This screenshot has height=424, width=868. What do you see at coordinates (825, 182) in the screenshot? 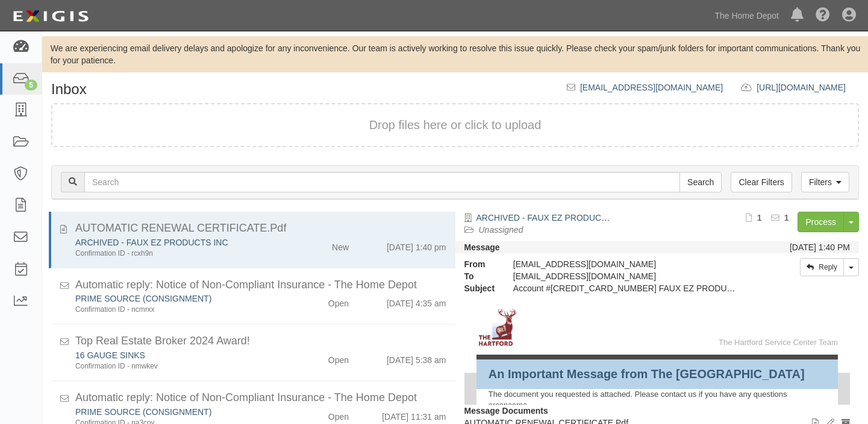
I see `a: Filters` at bounding box center [825, 182].